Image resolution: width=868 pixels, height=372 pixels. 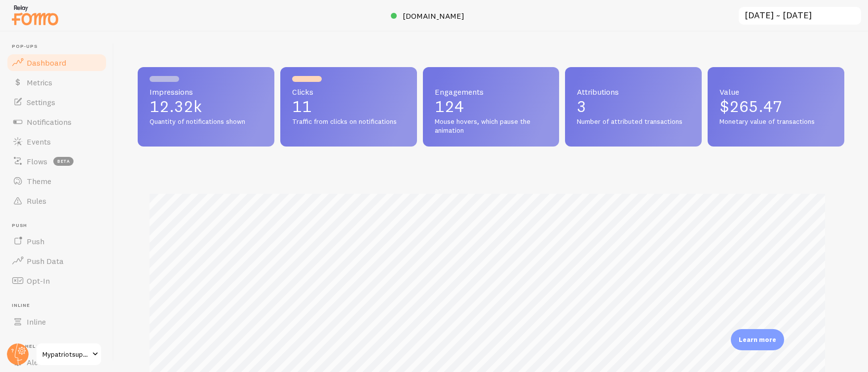 I want to click on p: 3, so click(x=633, y=106).